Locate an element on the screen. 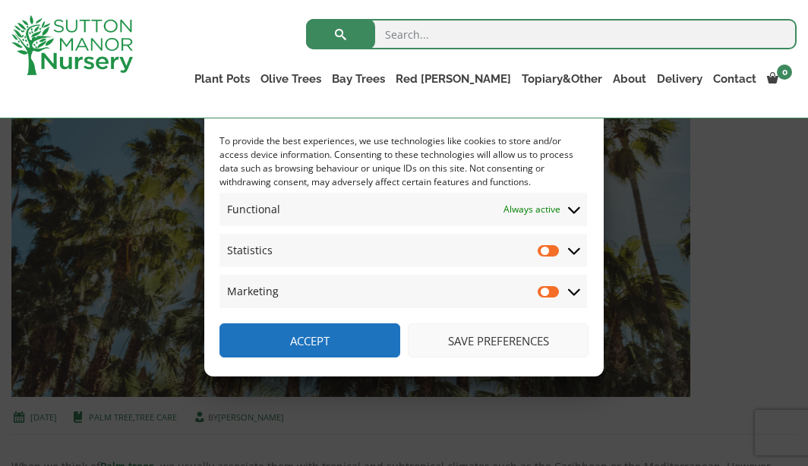 Image resolution: width=808 pixels, height=466 pixels. span: Marketing is located at coordinates (253, 292).